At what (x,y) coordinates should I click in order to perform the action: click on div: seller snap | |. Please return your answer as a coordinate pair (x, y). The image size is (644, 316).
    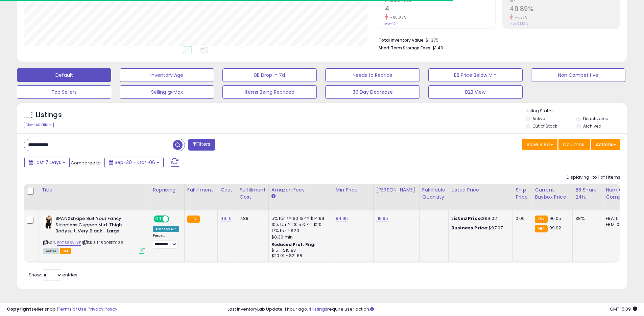
    Looking at the image, I should click on (62, 310).